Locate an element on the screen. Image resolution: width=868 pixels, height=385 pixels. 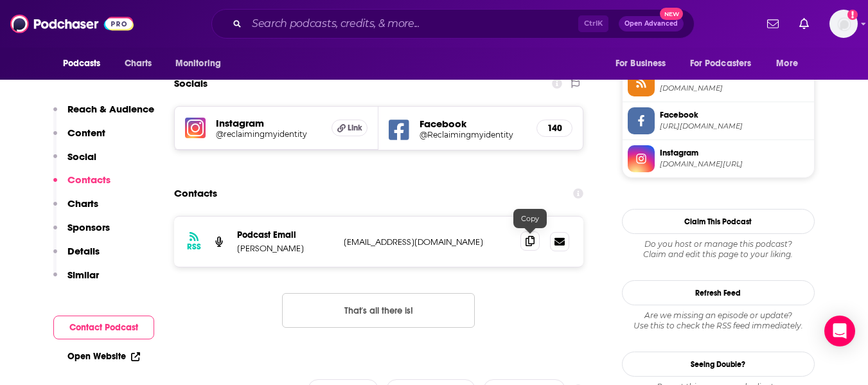
button: Contact Podcast is located at coordinates (103, 327).